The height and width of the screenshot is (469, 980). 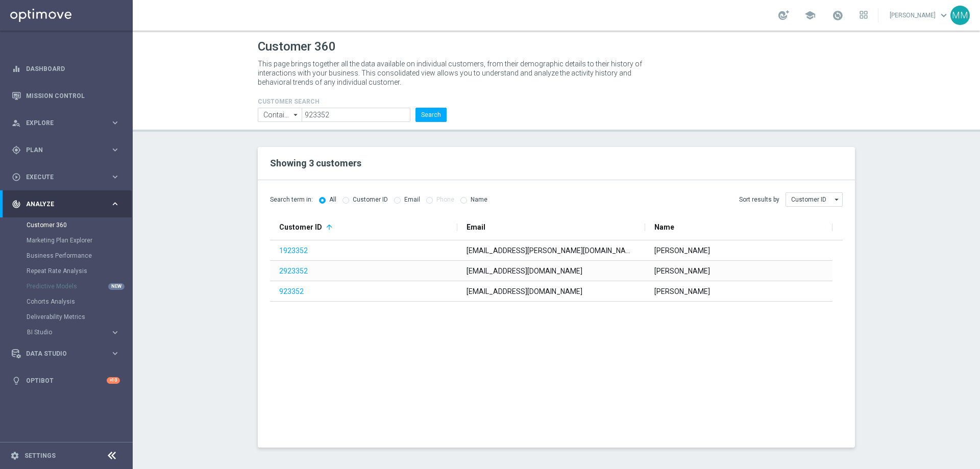 I want to click on i: equalizer, so click(x=16, y=69).